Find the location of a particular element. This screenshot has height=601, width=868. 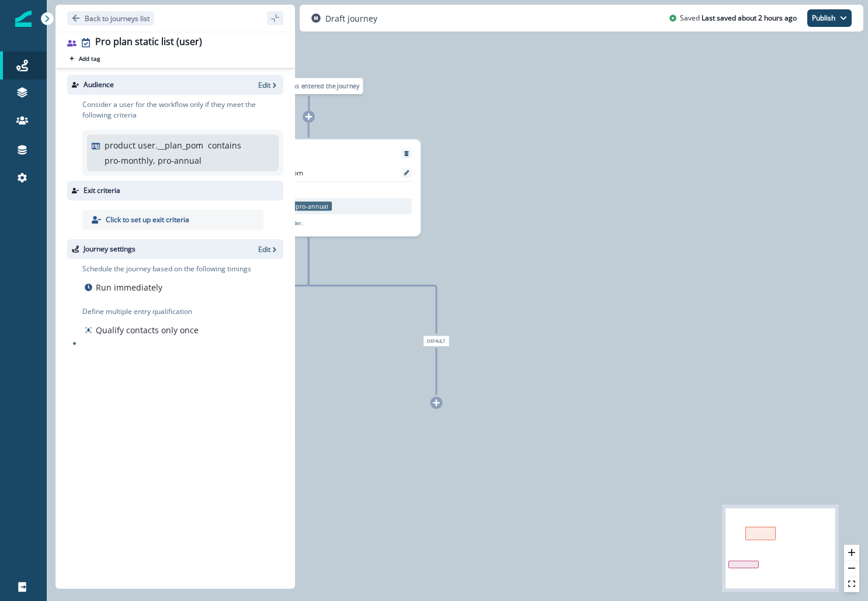

div: Pro plan static list (user) is located at coordinates (149, 43).